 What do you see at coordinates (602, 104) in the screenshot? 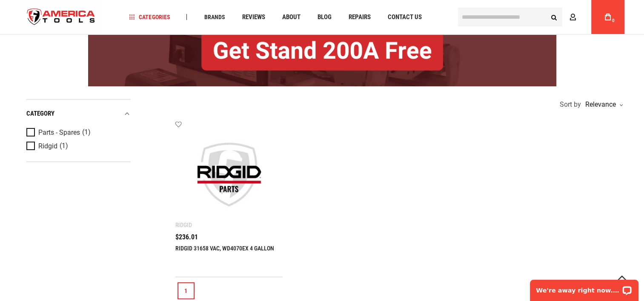
I see `div: Relevance` at bounding box center [602, 104].